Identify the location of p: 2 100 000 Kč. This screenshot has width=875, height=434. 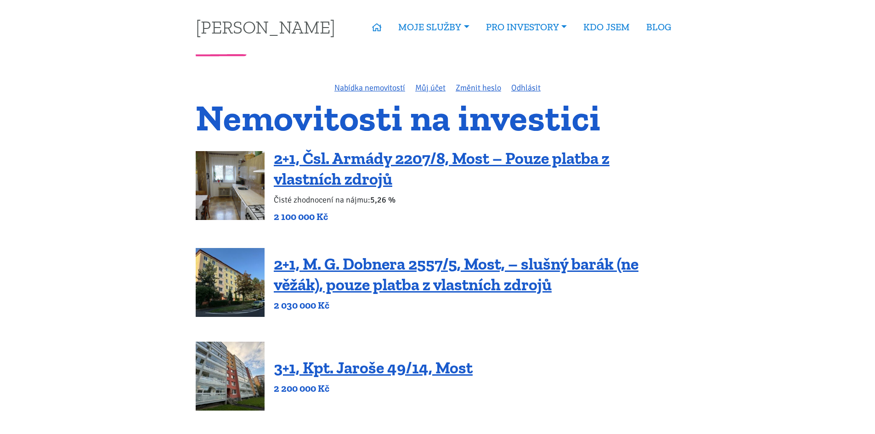
(476, 217).